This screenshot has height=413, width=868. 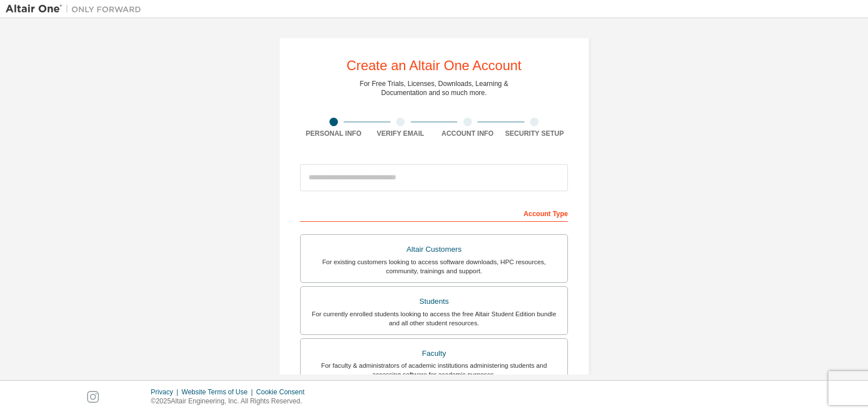 What do you see at coordinates (467, 134) in the screenshot?
I see `div: Account Info` at bounding box center [467, 134].